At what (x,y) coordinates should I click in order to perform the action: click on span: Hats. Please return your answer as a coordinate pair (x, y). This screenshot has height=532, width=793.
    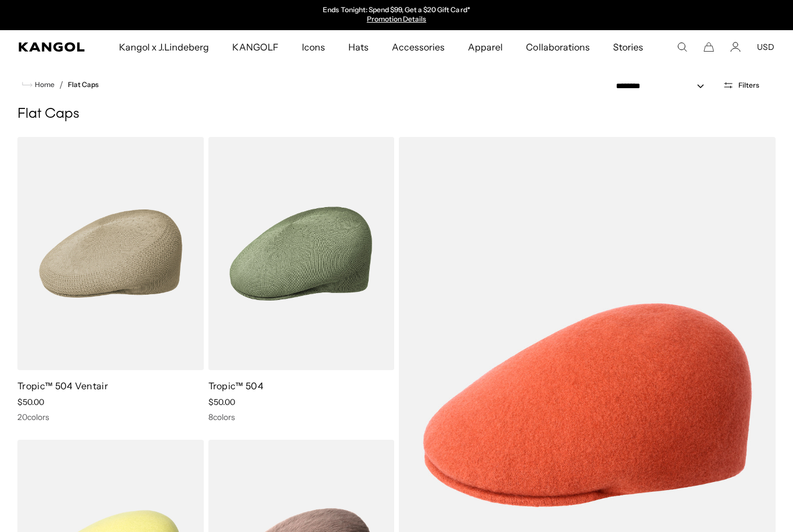
    Looking at the image, I should click on (358, 47).